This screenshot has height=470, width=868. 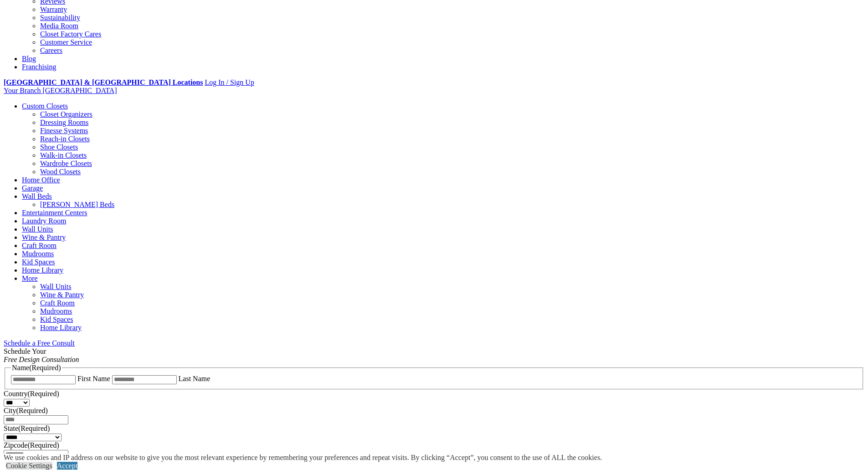 I want to click on a: Sustainability, so click(x=60, y=18).